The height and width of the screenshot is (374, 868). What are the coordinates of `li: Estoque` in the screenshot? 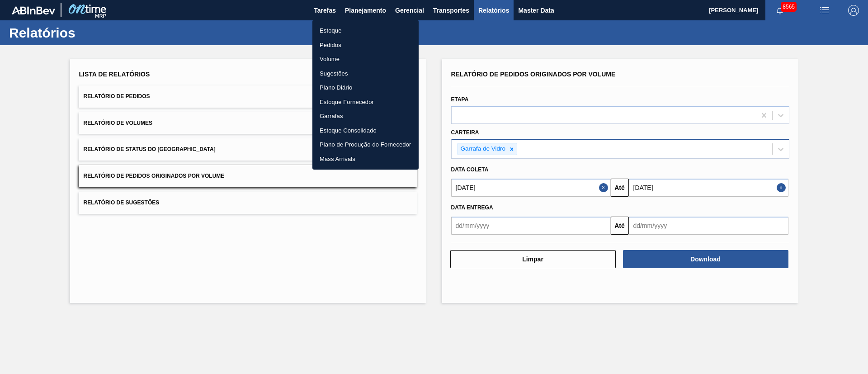 It's located at (365, 31).